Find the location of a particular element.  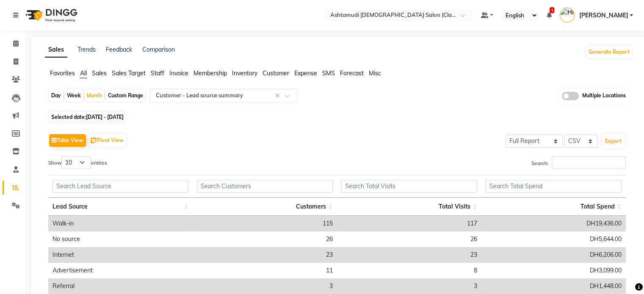

td: 8 is located at coordinates (409, 270).